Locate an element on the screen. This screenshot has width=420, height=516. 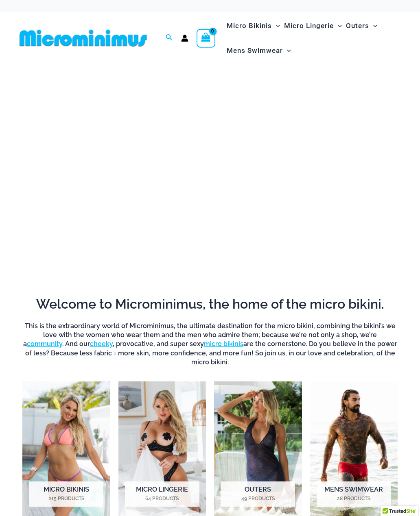
a: View Shopping Cart, empty is located at coordinates (206, 38).